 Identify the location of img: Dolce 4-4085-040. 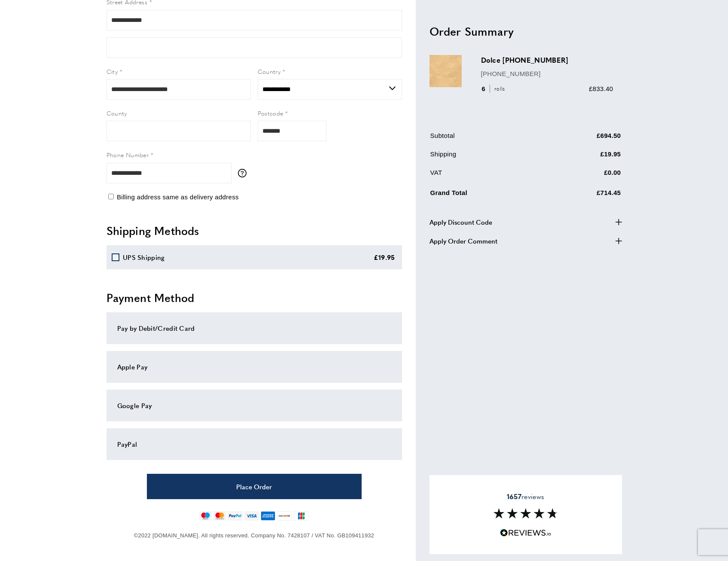
(445, 71).